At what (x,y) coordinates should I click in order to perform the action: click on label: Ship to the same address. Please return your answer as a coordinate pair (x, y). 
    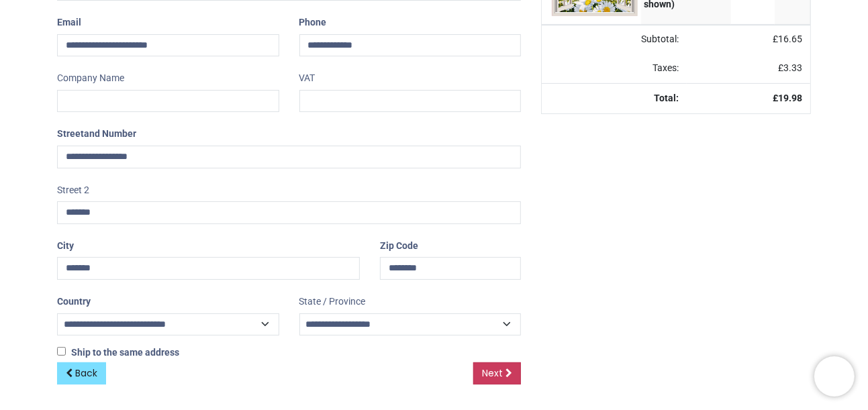
    Looking at the image, I should click on (118, 353).